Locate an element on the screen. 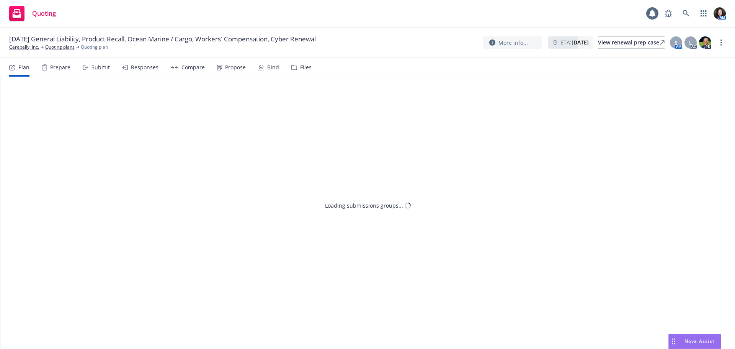 This screenshot has height=349, width=735. div: Responses is located at coordinates (145, 67).